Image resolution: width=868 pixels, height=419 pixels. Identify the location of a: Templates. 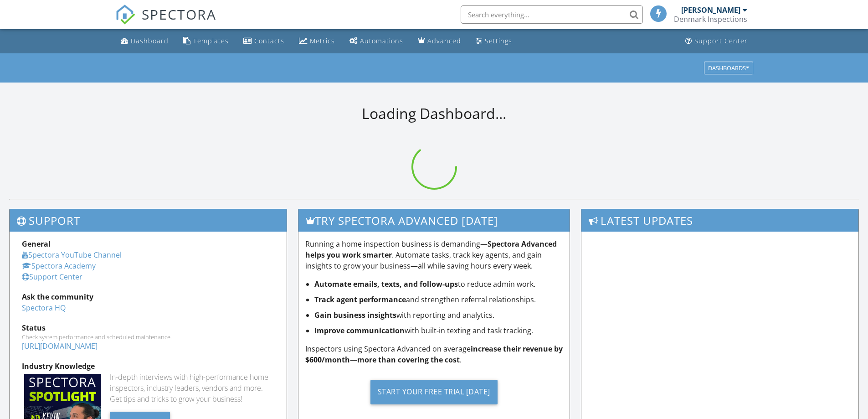
(206, 41).